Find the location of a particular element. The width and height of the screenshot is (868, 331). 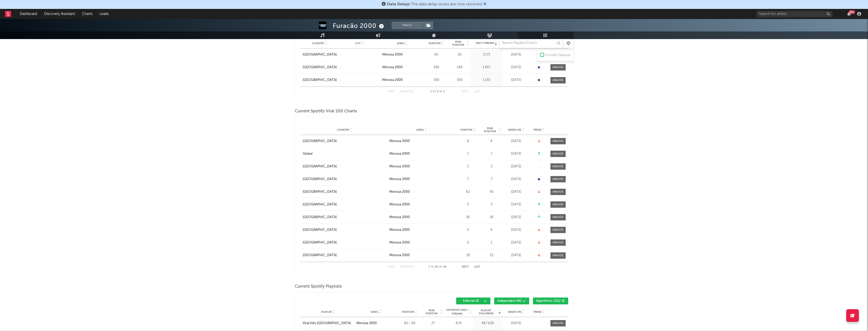

span: Editorial ( 4 ) is located at coordinates (471, 301).